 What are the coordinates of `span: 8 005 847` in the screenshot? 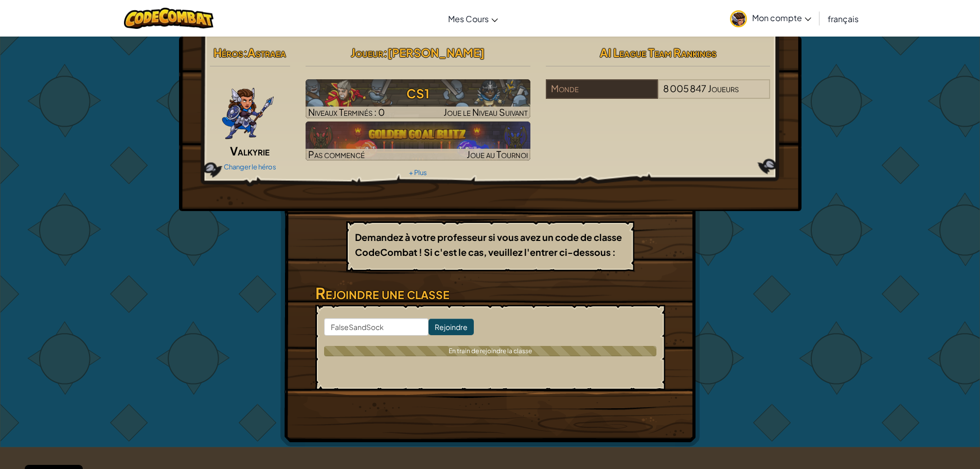 It's located at (685, 88).